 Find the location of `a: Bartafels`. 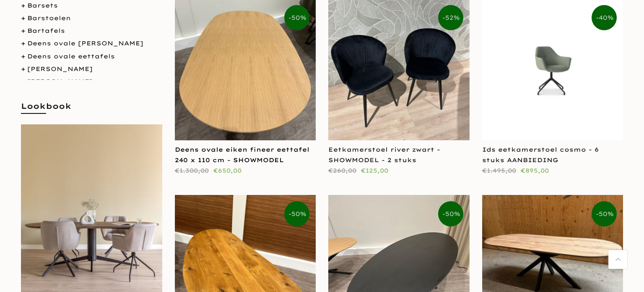

a: Bartafels is located at coordinates (46, 31).